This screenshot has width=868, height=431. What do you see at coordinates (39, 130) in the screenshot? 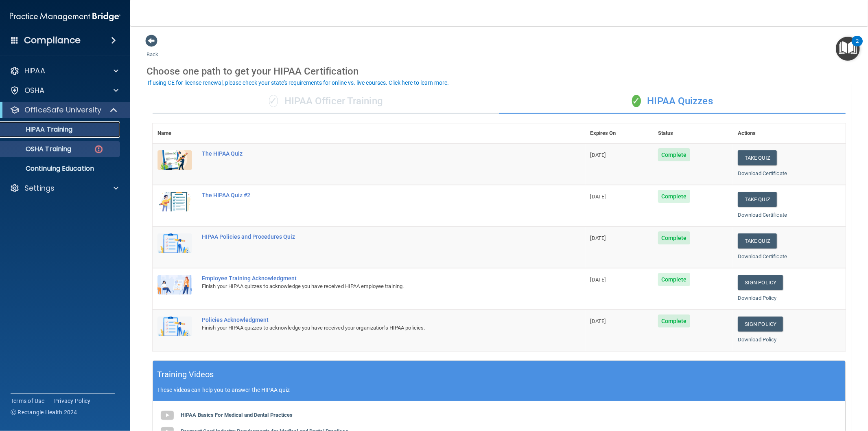
I see `p: HIPAA Training` at bounding box center [39, 130].